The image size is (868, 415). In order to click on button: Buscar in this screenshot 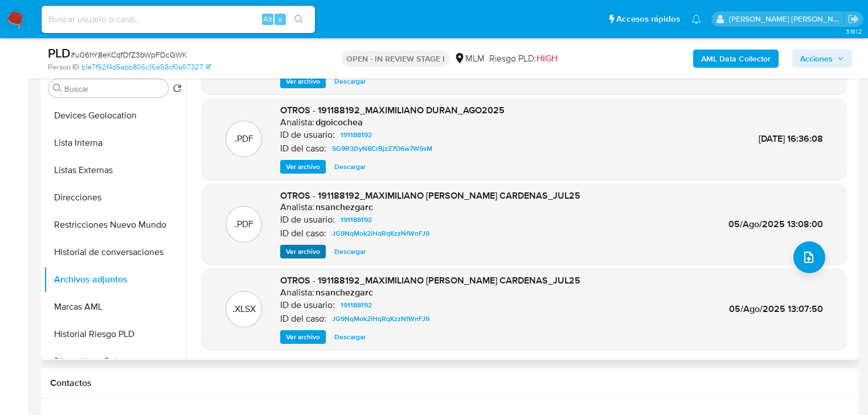, I will do `click(58, 88)`.